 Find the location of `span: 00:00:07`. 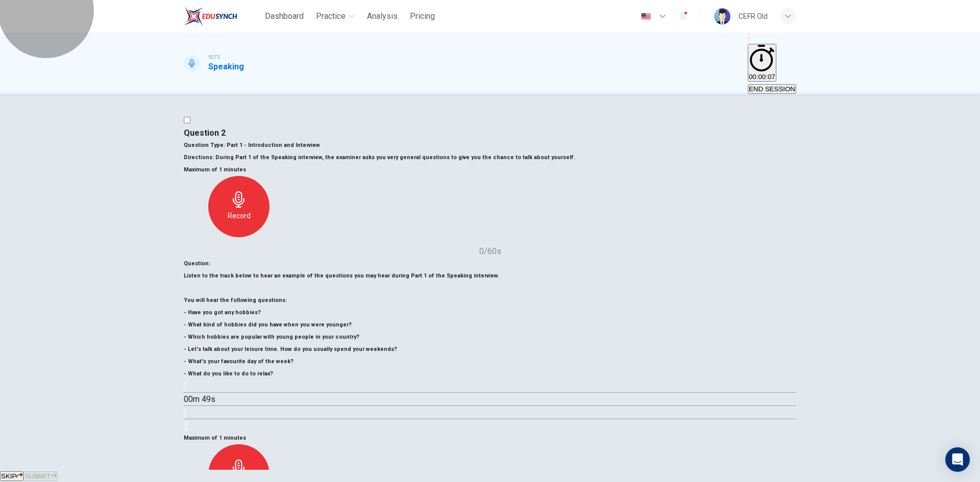

span: 00:00:07 is located at coordinates (762, 77).